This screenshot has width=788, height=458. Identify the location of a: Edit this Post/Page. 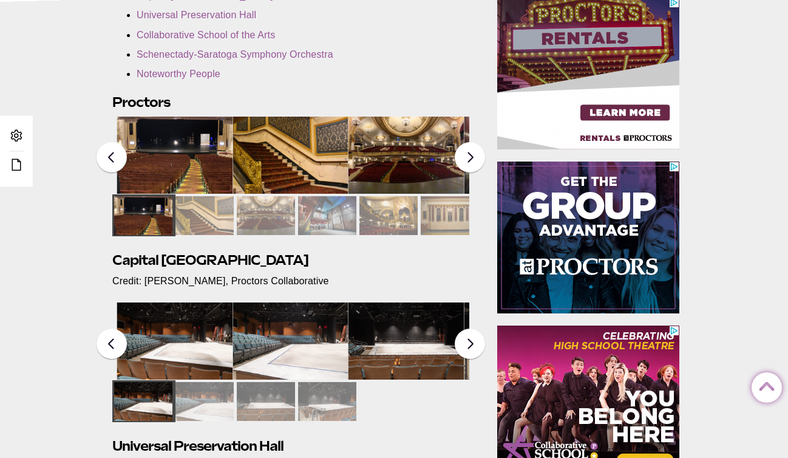
(16, 165).